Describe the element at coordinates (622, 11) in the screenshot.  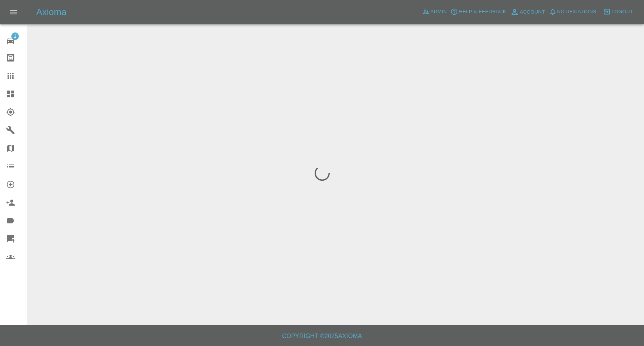
I see `span: Logout` at that location.